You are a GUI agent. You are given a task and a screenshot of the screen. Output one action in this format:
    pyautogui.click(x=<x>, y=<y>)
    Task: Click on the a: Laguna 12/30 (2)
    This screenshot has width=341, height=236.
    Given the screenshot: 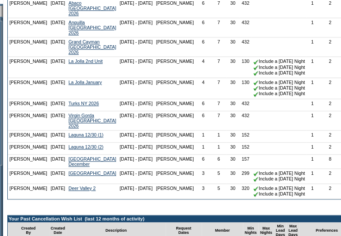 What is the action you would take?
    pyautogui.click(x=86, y=147)
    